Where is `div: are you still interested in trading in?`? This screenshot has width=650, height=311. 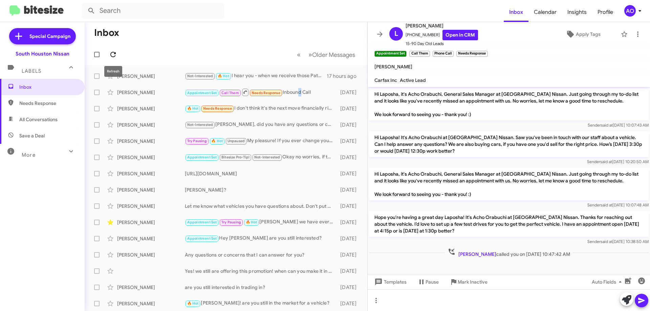
div: are you still interested in trading in? is located at coordinates (261, 287).